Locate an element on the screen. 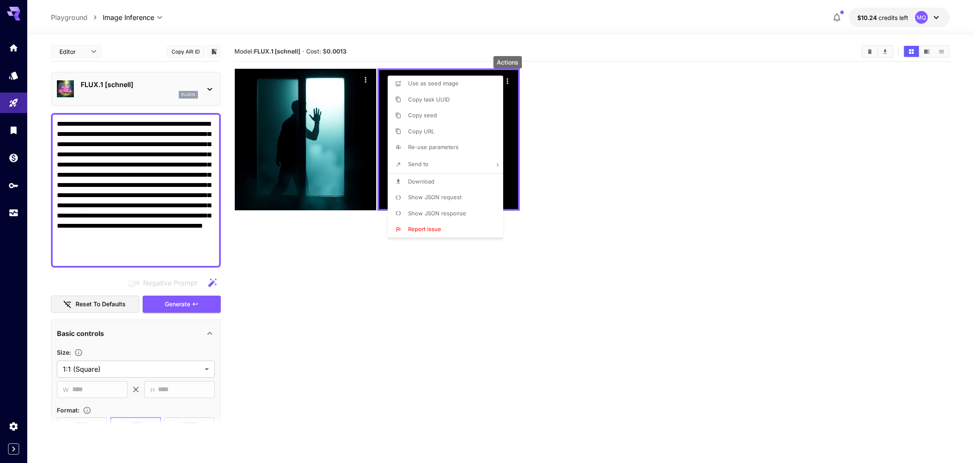 This screenshot has height=463, width=980. div: Actions is located at coordinates (508, 62).